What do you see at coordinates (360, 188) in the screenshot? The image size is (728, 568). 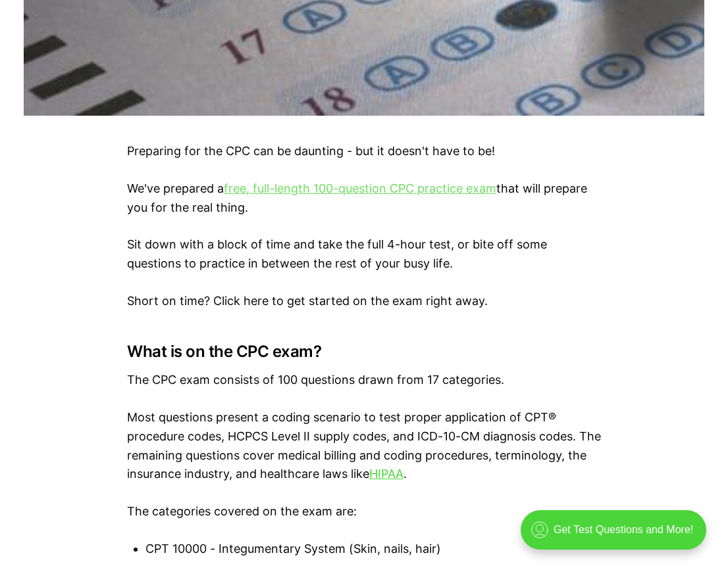 I see `a: free, full-length 100-question CPC practice exam` at bounding box center [360, 188].